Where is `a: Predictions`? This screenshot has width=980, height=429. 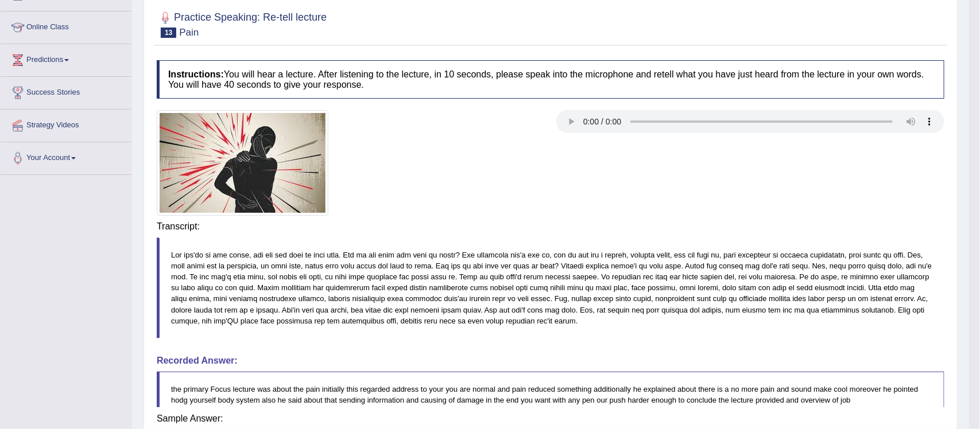
a: Predictions is located at coordinates (66, 59).